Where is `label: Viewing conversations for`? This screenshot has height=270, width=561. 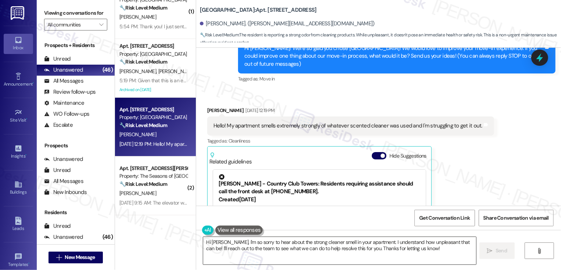 label: Viewing conversations for is located at coordinates (76, 13).